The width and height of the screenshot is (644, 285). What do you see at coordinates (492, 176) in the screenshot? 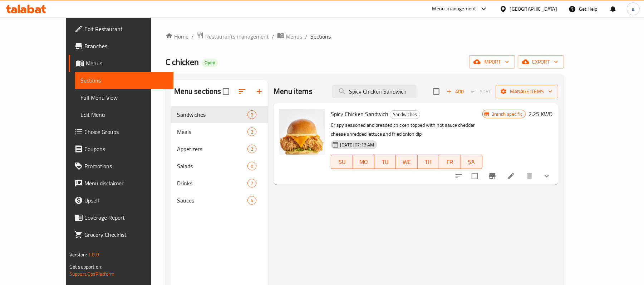
I see `button: Branch-specific-item` at bounding box center [492, 176].